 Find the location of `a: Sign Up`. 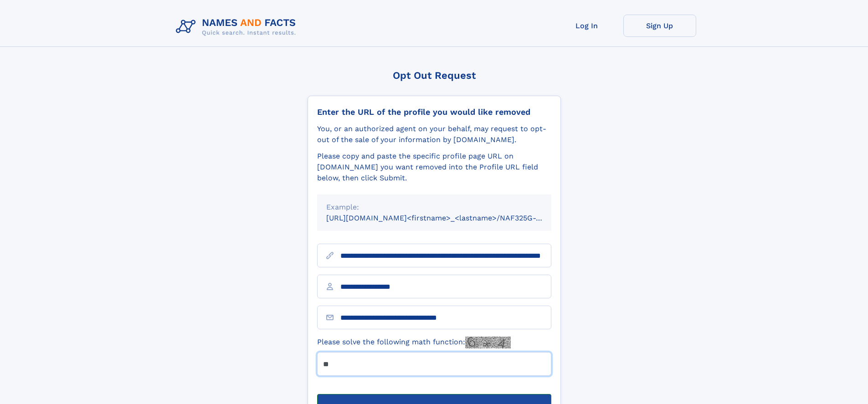

a: Sign Up is located at coordinates (660, 25).